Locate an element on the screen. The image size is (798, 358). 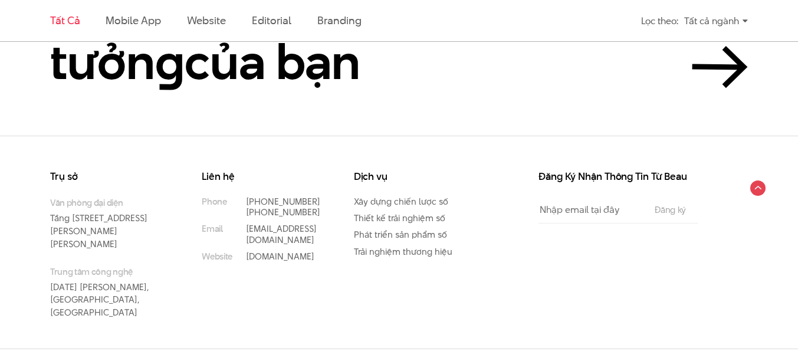
h3: Đăng Ký Nhận Thông Tin Từ Beau is located at coordinates (618, 176).